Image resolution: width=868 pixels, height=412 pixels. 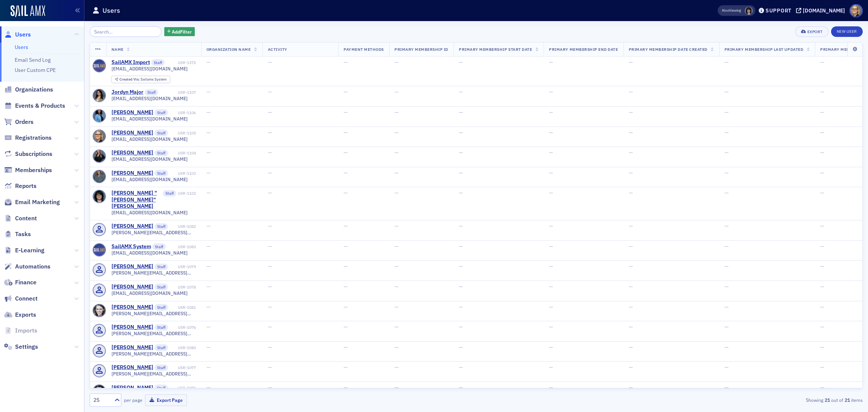 I want to click on div: USR-1071, so click(x=183, y=389).